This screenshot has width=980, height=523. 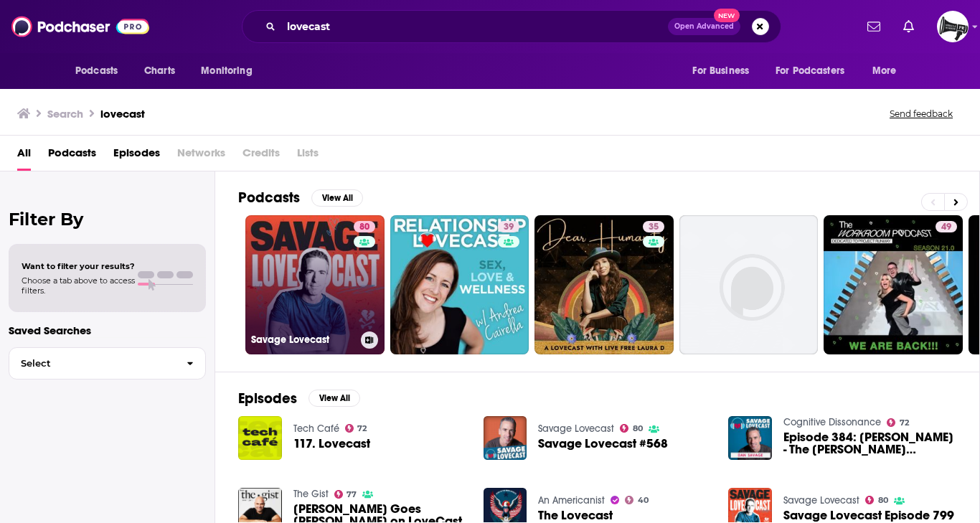 What do you see at coordinates (301, 197) in the screenshot?
I see `a: PodcastsView All` at bounding box center [301, 197].